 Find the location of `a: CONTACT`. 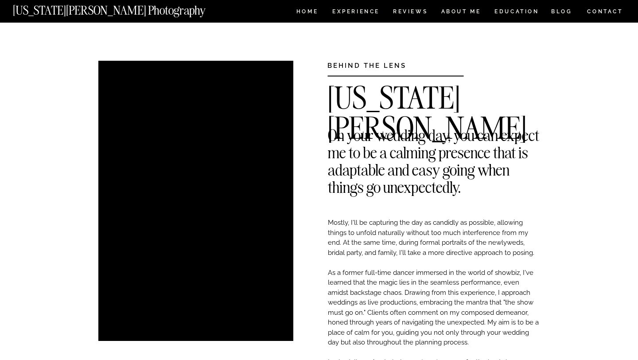

a: CONTACT is located at coordinates (605, 12).